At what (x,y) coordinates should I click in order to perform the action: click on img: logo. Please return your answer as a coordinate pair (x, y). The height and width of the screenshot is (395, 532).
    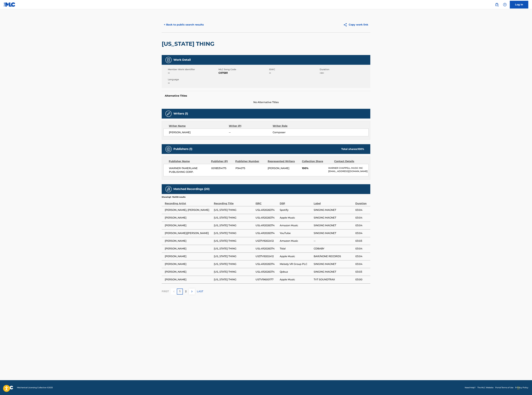
    Looking at the image, I should click on (8, 388).